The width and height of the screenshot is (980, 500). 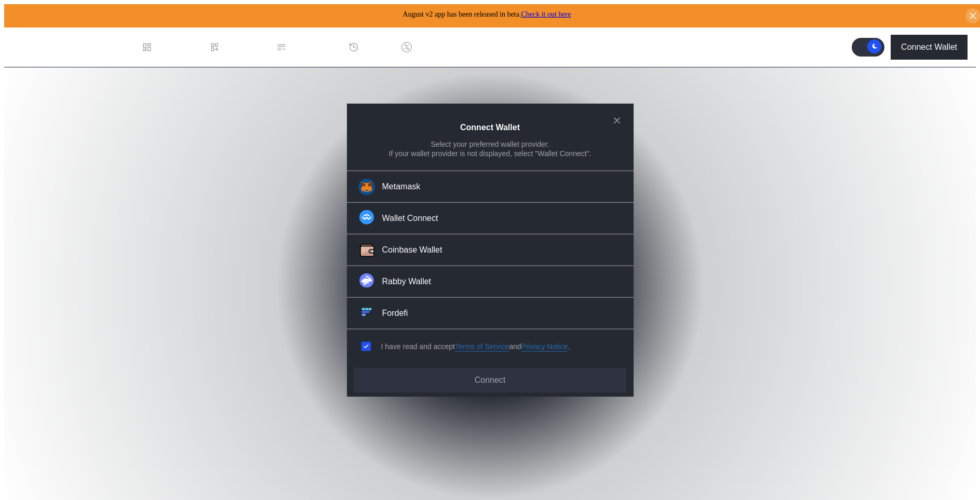 What do you see at coordinates (490, 128) in the screenshot?
I see `h2: Connect Wallet` at bounding box center [490, 128].